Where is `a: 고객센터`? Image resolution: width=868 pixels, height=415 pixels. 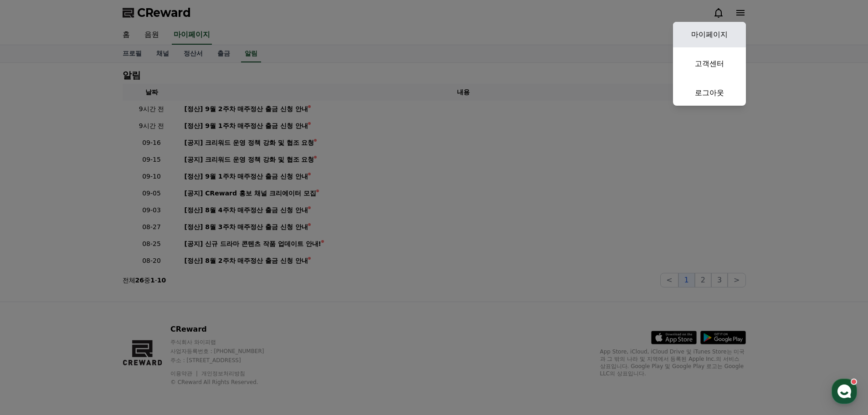 a: 고객센터 is located at coordinates (709, 64).